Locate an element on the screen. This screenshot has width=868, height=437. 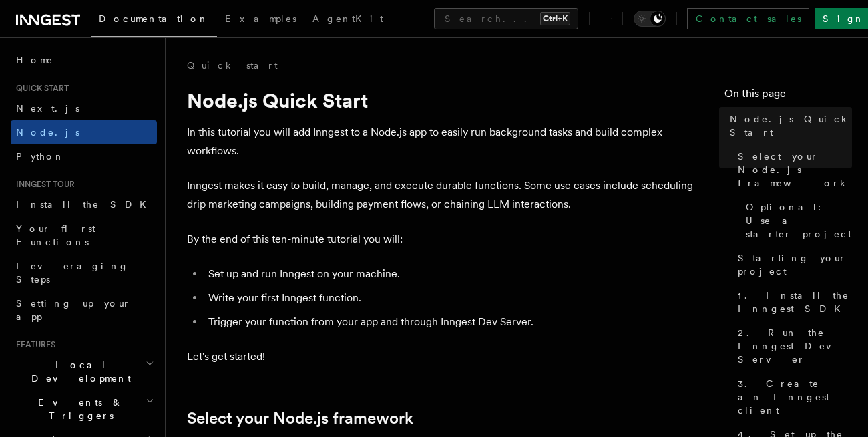
p: Inngest makes it easy to build, manage, and execute durable functions. Some use cases include sch... is located at coordinates (442, 195).